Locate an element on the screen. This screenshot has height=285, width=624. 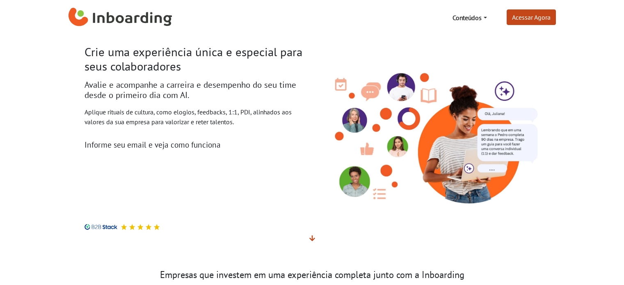
img: B2B Stack logo is located at coordinates (101, 227).